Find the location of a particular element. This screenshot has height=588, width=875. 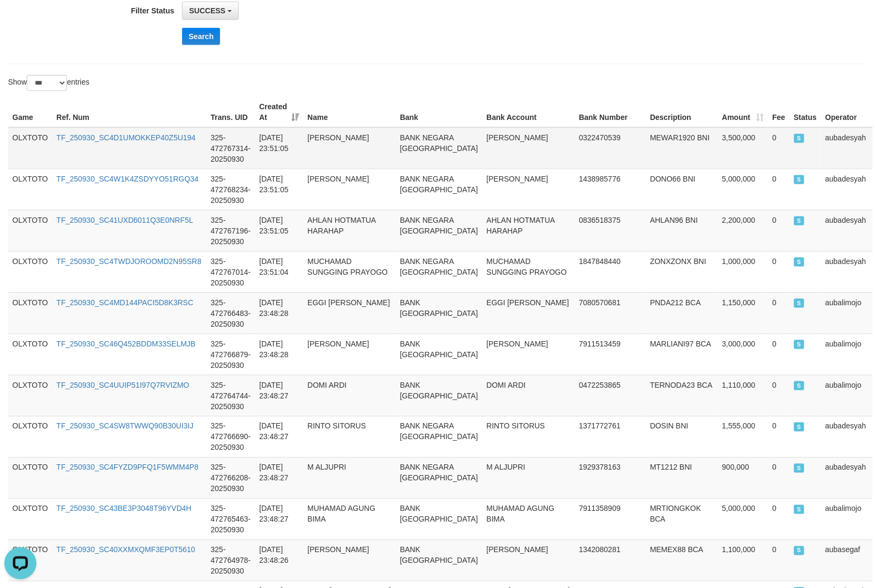

th: Amount: activate to sort column ascending is located at coordinates (743, 112).